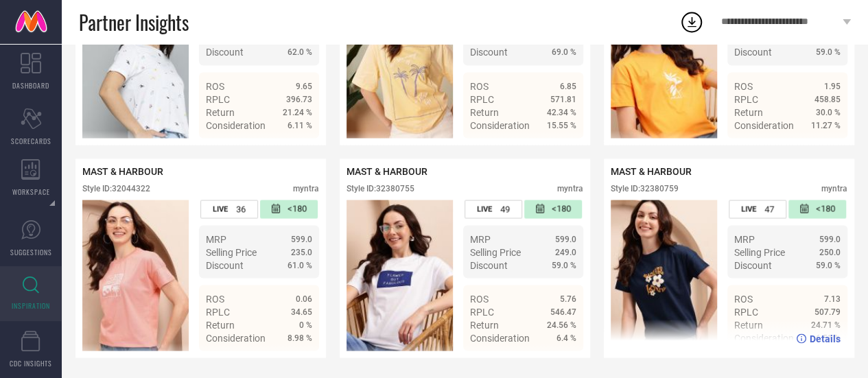  I want to click on div: Style ID: 32380755, so click(380, 188).